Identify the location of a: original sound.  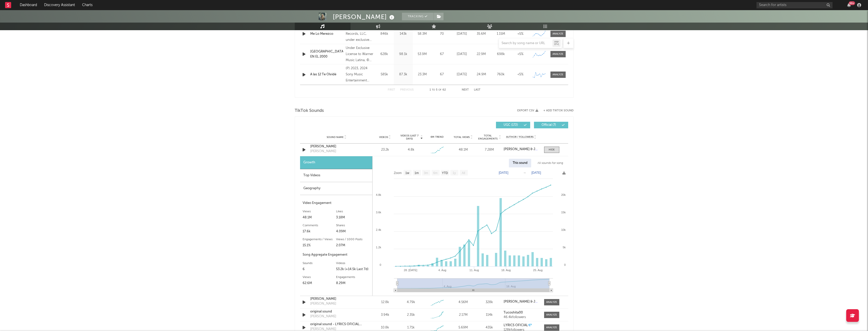
(336, 312).